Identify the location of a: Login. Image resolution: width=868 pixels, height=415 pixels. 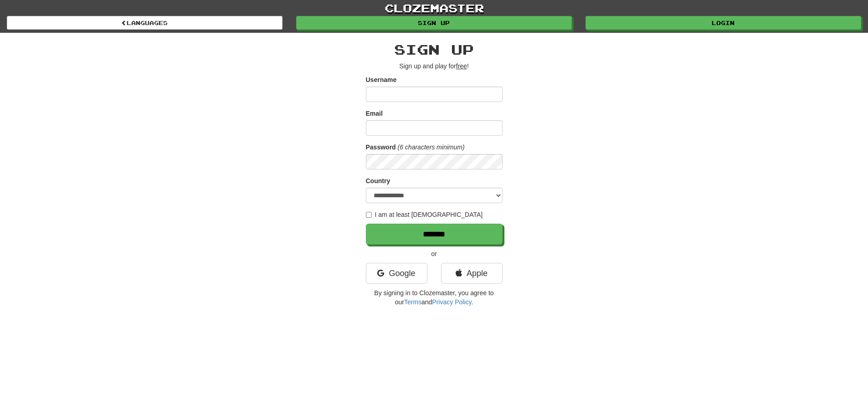
(723, 23).